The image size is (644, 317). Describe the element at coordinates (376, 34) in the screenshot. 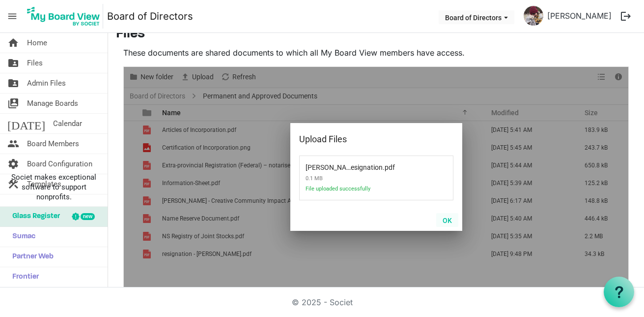

I see `h3: Files` at that location.